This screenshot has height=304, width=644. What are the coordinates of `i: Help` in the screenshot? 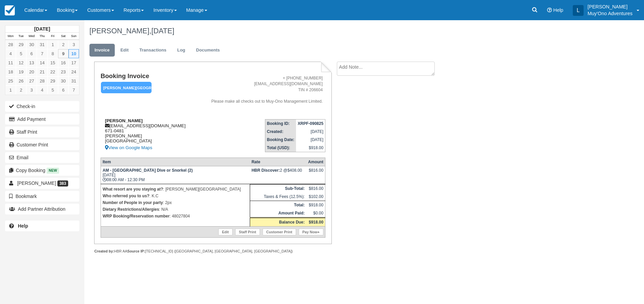 It's located at (549, 10).